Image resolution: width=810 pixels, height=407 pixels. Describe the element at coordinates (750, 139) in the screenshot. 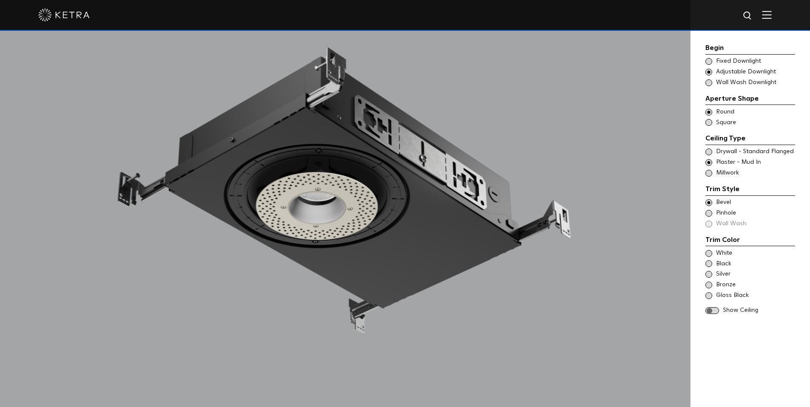

I see `div: Ceiling Type` at that location.